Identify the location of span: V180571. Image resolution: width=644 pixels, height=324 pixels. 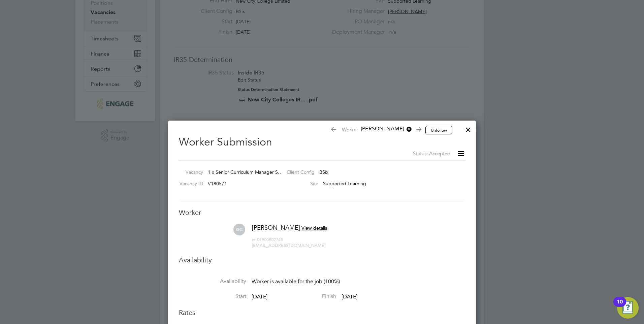
(217, 184).